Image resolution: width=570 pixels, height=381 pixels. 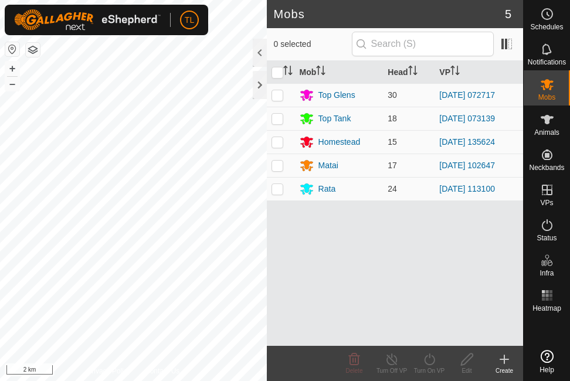 I want to click on span: TL, so click(x=189, y=20).